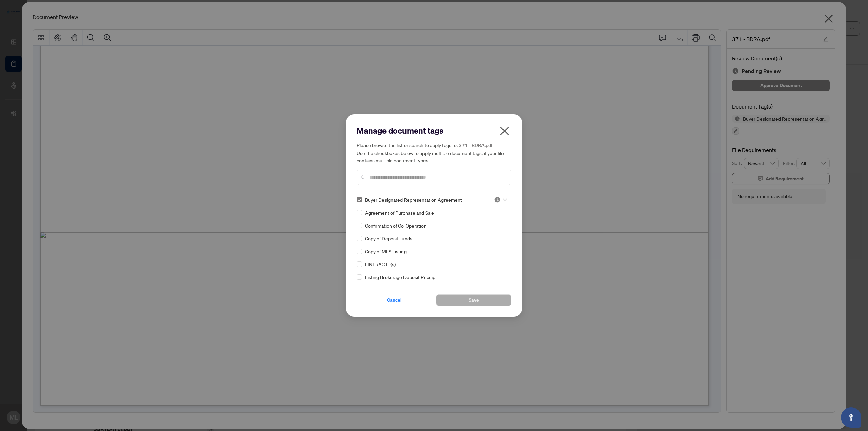 The height and width of the screenshot is (431, 868). I want to click on h2: Manage document tags, so click(434, 131).